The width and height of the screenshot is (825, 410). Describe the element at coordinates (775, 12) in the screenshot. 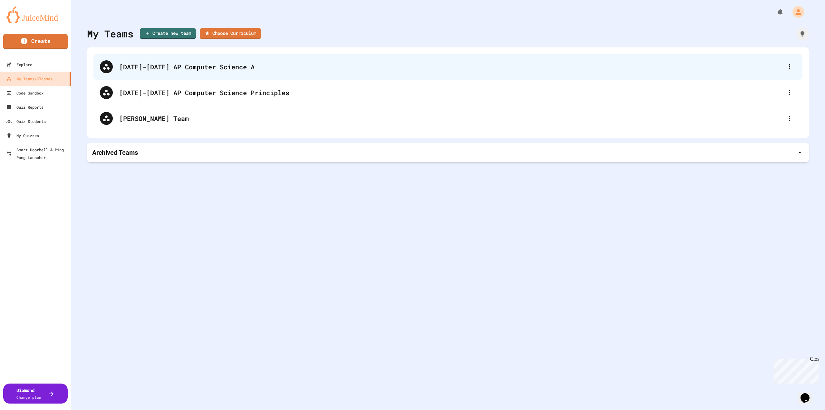

I see `div: My Notifications` at that location.